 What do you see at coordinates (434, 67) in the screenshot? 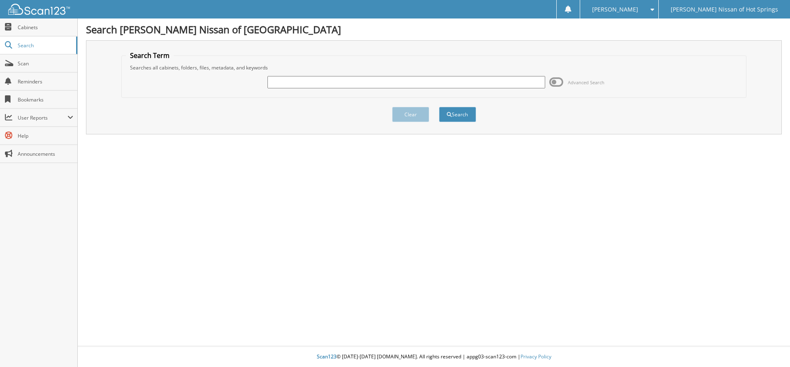
I see `div: Searches all cabinets, folders, files, metadata, and keywords` at bounding box center [434, 67].